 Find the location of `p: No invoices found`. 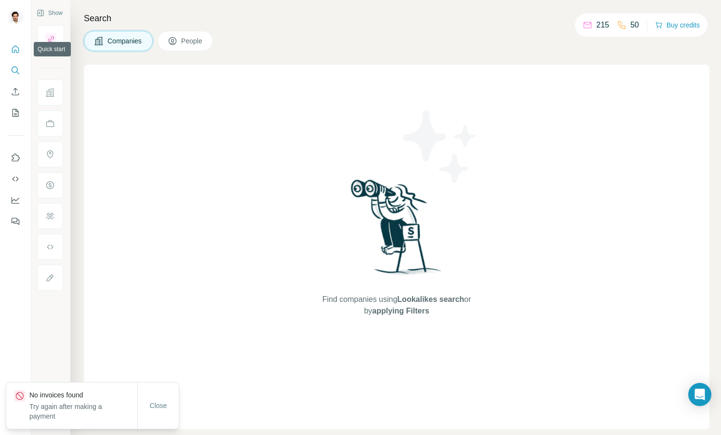

p: No invoices found is located at coordinates (83, 395).